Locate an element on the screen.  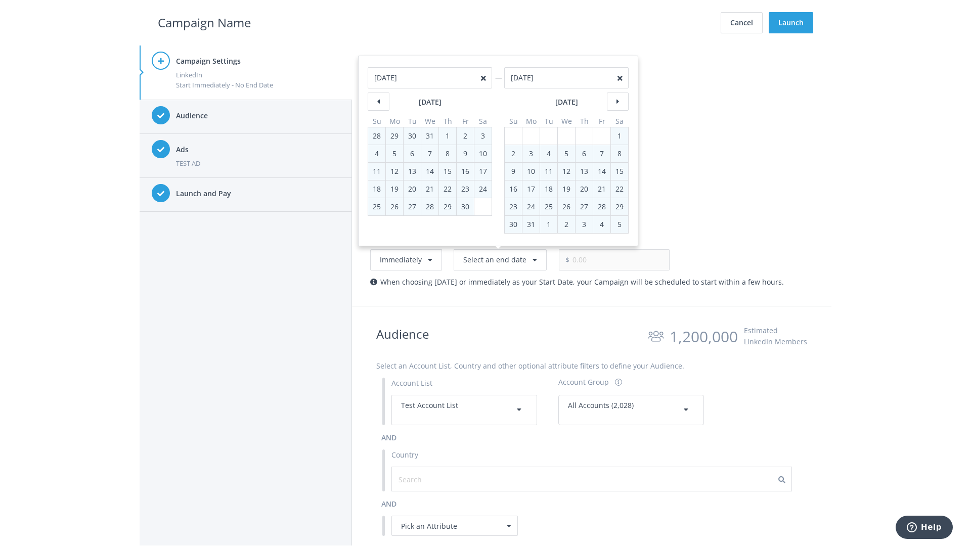
div: 11 is located at coordinates (377, 171).